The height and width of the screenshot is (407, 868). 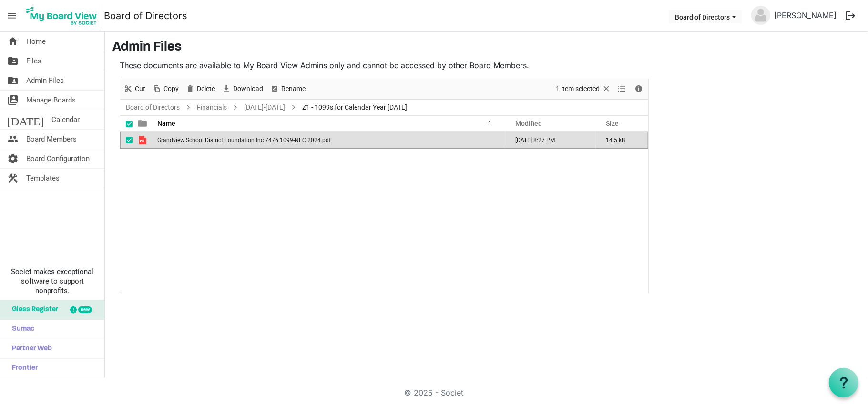 I want to click on span: Rename, so click(x=294, y=88).